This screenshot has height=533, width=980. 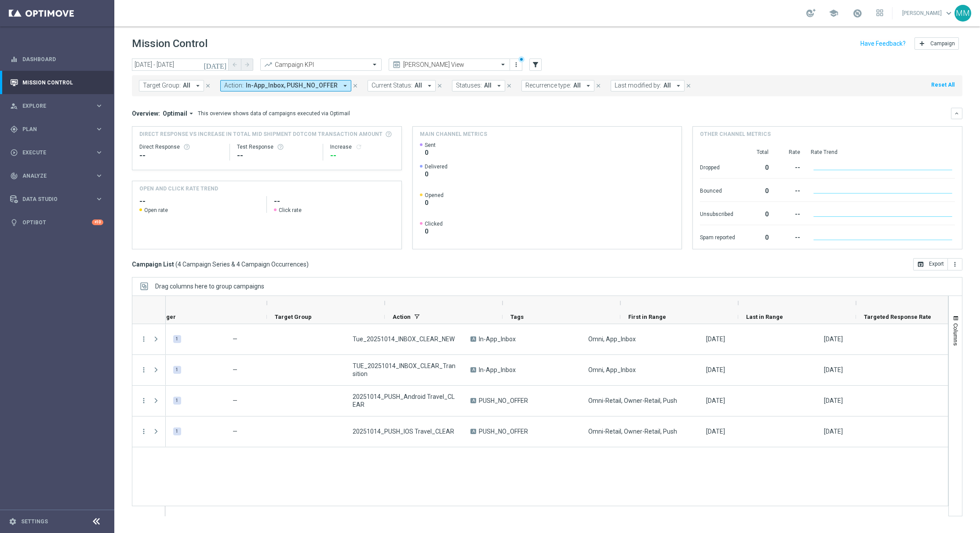 What do you see at coordinates (144, 401) in the screenshot?
I see `i: more_vert` at bounding box center [144, 401].